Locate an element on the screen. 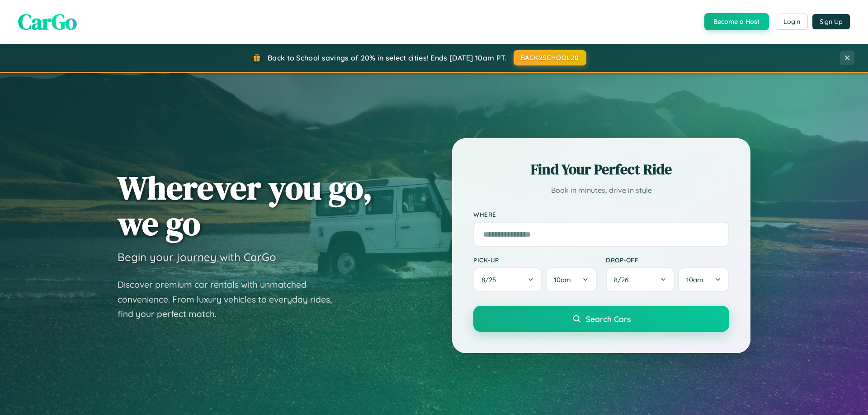  button: Search Cars is located at coordinates (602, 319).